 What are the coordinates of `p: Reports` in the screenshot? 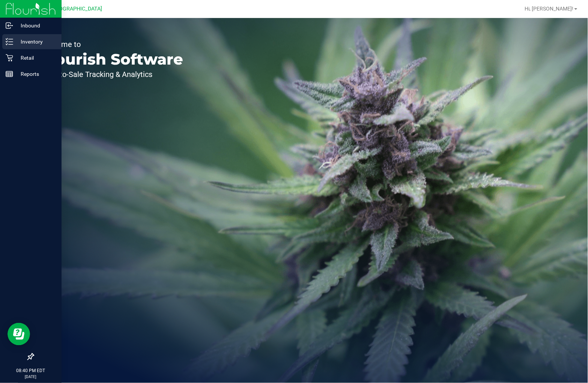 It's located at (36, 74).